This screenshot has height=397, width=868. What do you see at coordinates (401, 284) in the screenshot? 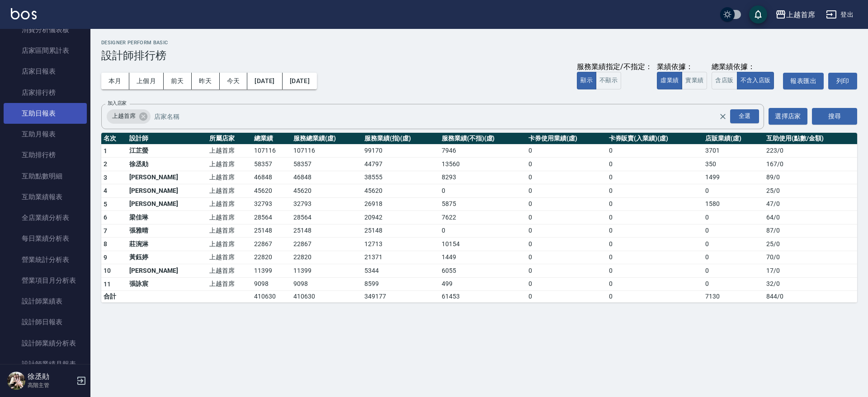
I see `td: 8599` at bounding box center [401, 284].